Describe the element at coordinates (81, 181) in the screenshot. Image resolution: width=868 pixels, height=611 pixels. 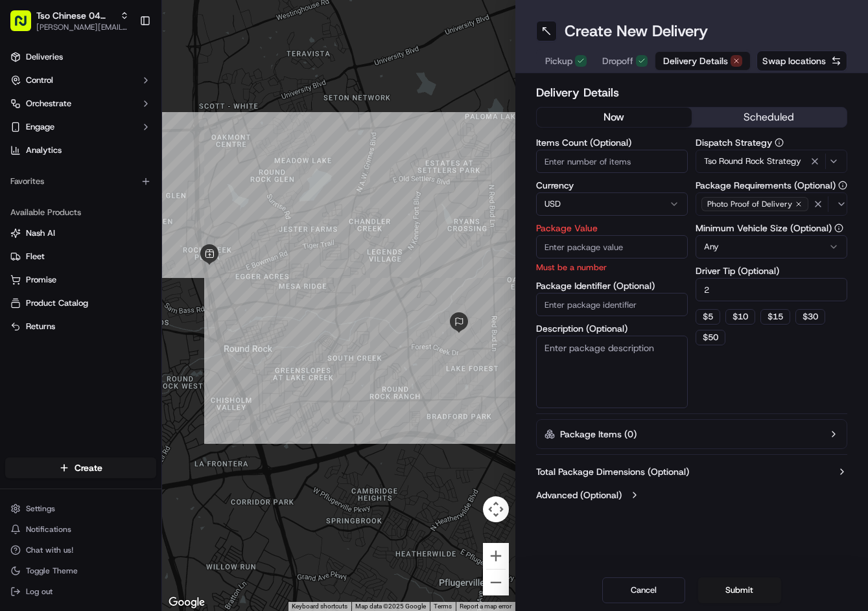
I see `div: Favorites` at that location.